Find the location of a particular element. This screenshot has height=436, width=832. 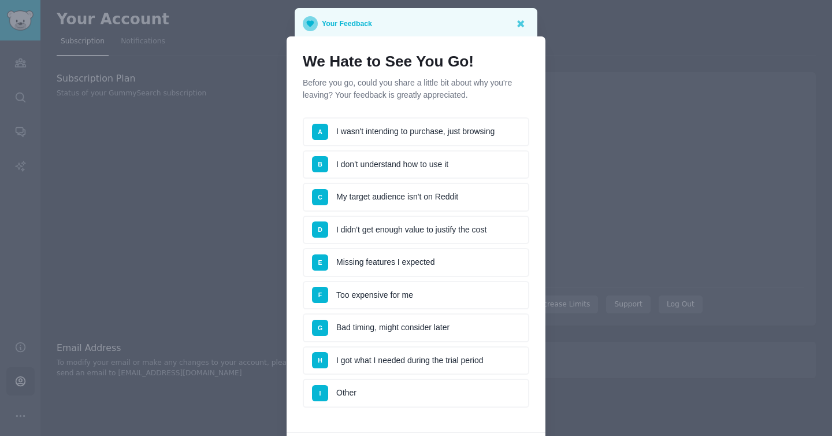

span: I is located at coordinates (320, 393).